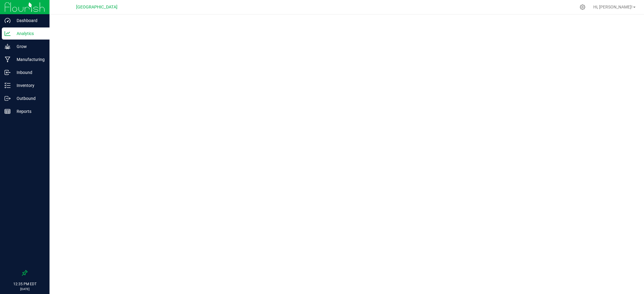 The width and height of the screenshot is (644, 294). What do you see at coordinates (7, 111) in the screenshot?
I see `inline-svg: Reports` at bounding box center [7, 111].